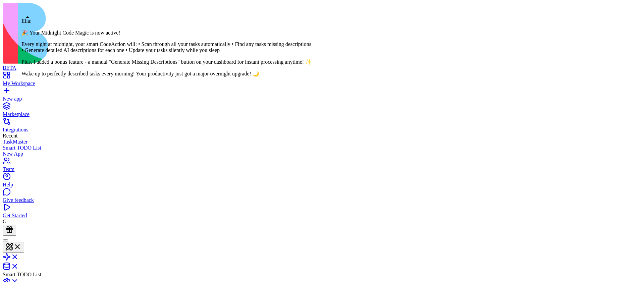  Describe the element at coordinates (322, 215) in the screenshot. I see `div: Get Started` at that location.